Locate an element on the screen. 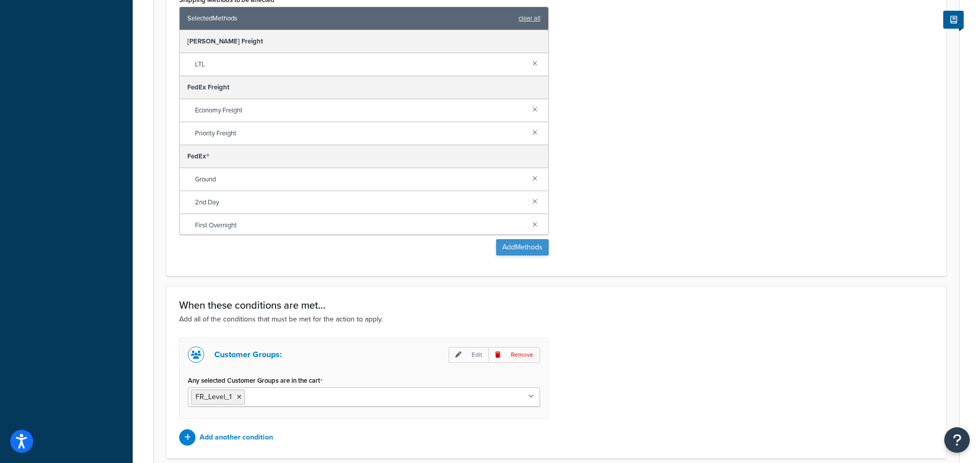 This screenshot has height=463, width=980. p: Add another condition is located at coordinates (236, 438).